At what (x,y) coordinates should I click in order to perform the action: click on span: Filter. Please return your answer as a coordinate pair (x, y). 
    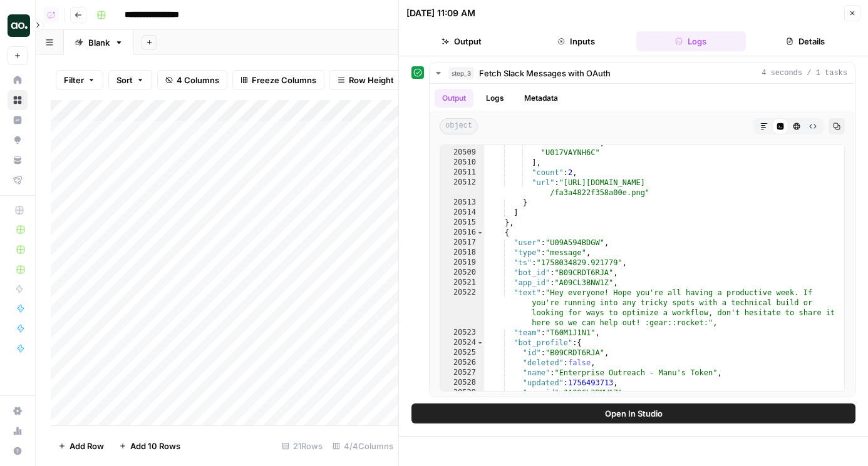
    Looking at the image, I should click on (74, 80).